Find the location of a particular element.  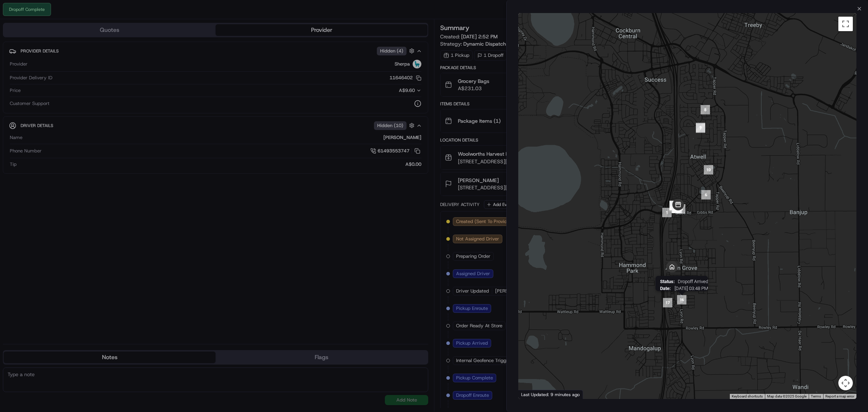

div: 6 is located at coordinates (706, 195).